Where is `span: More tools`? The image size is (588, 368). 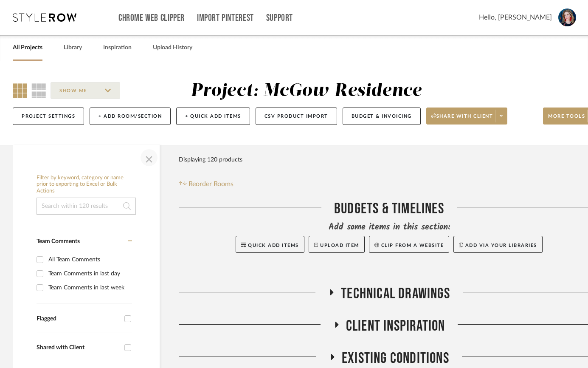
span: More tools is located at coordinates (566, 119).